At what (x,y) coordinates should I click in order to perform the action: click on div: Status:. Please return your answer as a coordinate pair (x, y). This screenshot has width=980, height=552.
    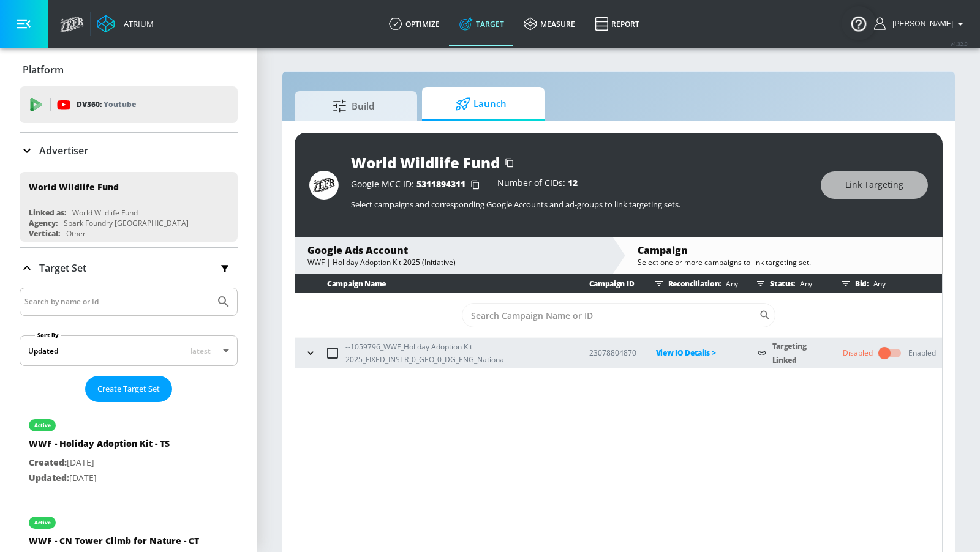
    Looking at the image, I should click on (787, 284).